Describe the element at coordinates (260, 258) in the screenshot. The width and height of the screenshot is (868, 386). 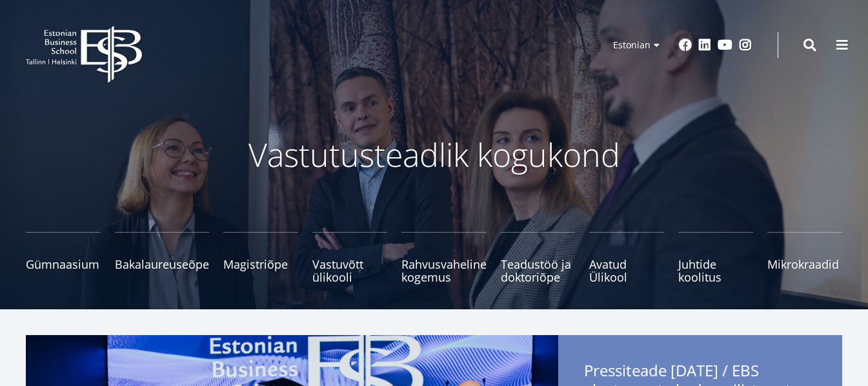
I see `a: Magistriõpe` at that location.